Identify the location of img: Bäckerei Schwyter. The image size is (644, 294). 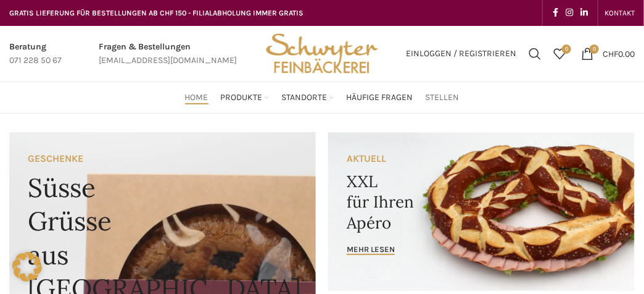
(322, 53).